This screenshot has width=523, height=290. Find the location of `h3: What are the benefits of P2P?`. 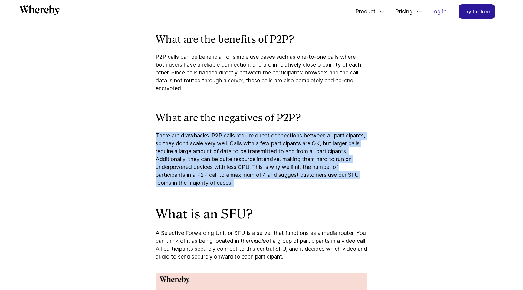

h3: What are the benefits of P2P? is located at coordinates (262, 40).